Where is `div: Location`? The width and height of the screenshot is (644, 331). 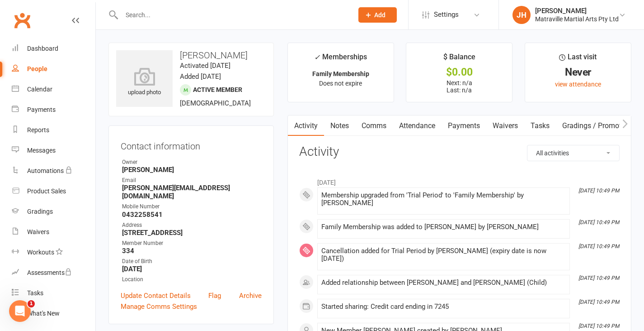 div: Location is located at coordinates (191, 279).